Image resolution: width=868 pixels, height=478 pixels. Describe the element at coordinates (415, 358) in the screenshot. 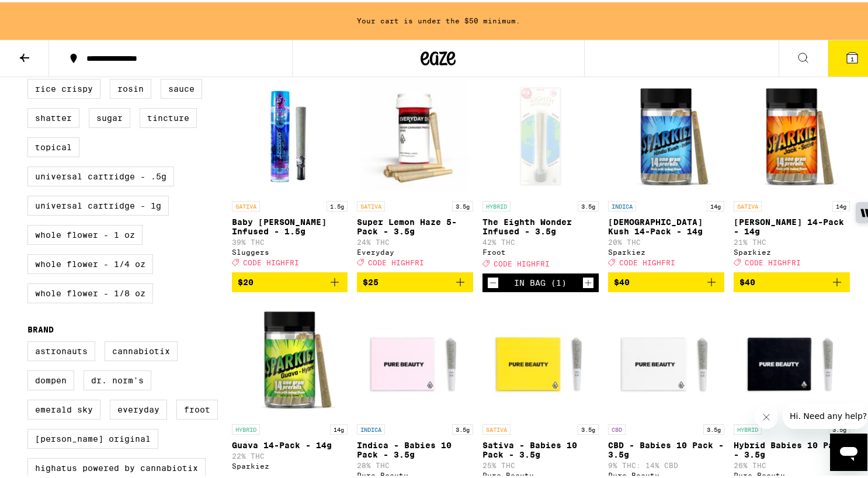

I see `img: Pure Beauty - Indica - Babies 10 Pack - 3.5g` at that location.